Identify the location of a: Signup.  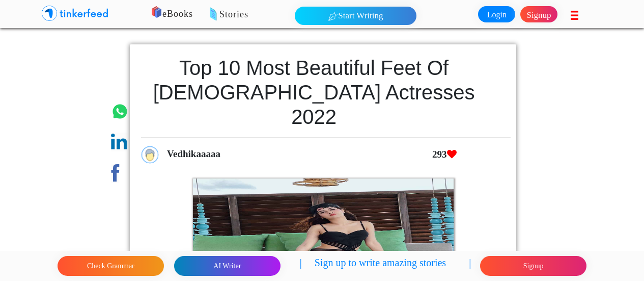
(539, 14).